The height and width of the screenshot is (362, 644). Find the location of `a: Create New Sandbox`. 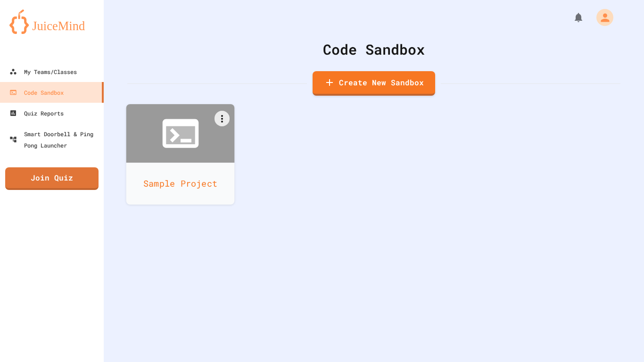

a: Create New Sandbox is located at coordinates (374, 84).